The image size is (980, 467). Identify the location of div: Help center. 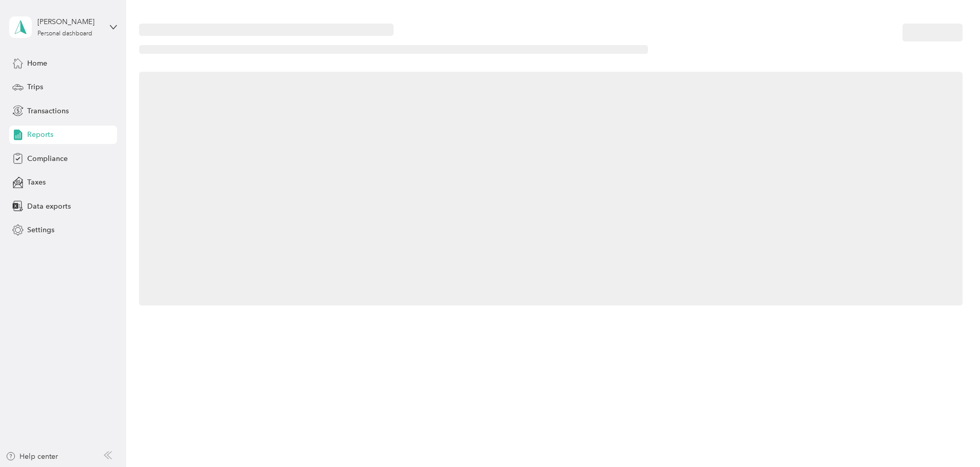
(32, 457).